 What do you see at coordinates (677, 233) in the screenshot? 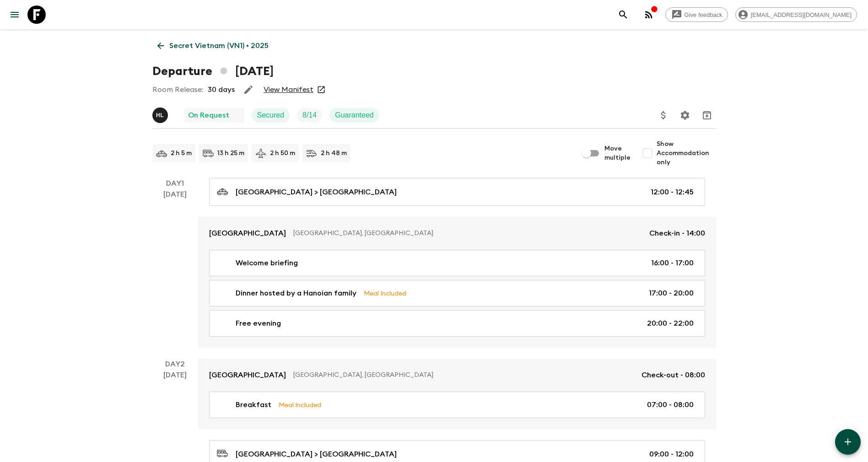
I see `p: Check-in - 14:00` at bounding box center [677, 233].